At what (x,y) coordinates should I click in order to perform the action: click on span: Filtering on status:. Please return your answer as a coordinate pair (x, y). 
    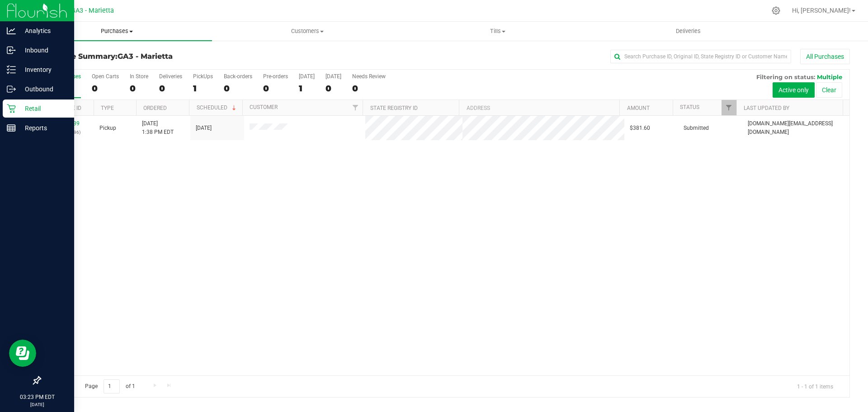
    Looking at the image, I should click on (785, 77).